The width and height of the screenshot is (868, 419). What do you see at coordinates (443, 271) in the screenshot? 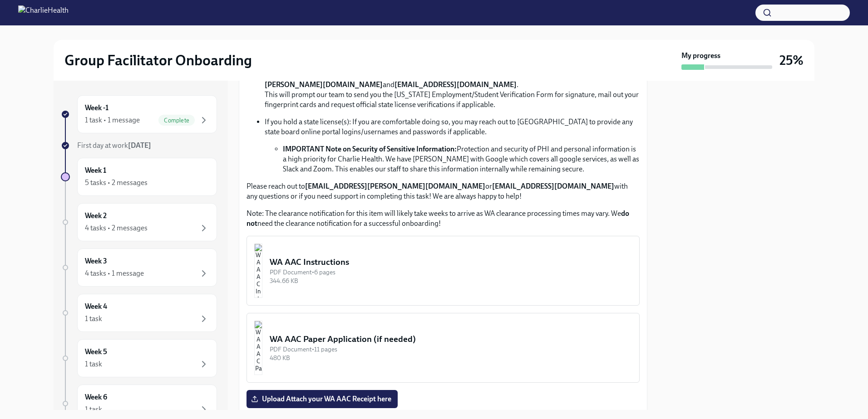
I see `button: WA AAC InstructionsPDF Document•6 pages344.66 KB` at bounding box center [443, 271].